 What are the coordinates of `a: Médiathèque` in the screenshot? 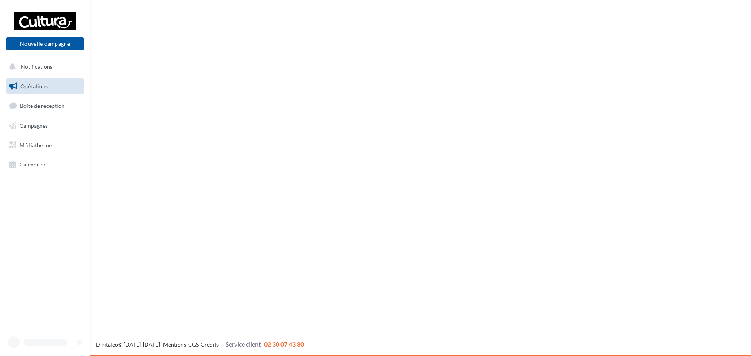 It's located at (45, 146).